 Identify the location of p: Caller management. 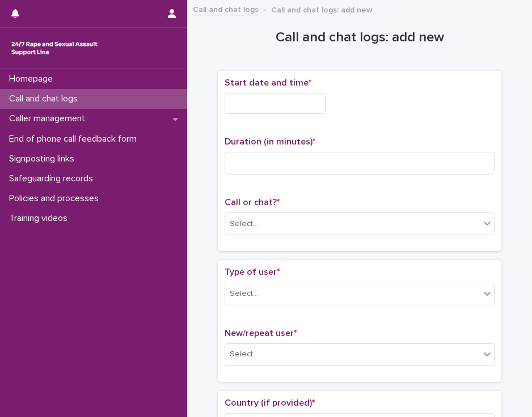
(50, 118).